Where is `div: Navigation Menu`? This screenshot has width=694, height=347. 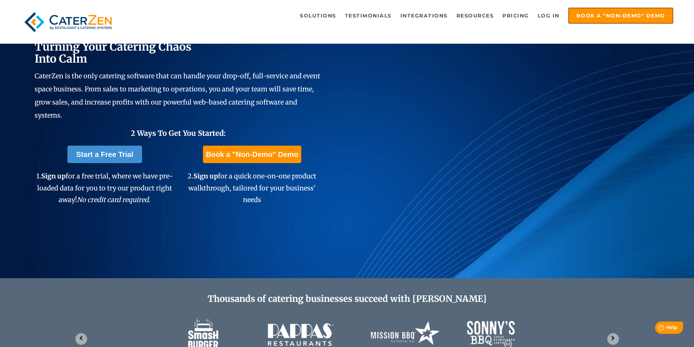
div: Navigation Menu is located at coordinates (402, 16).